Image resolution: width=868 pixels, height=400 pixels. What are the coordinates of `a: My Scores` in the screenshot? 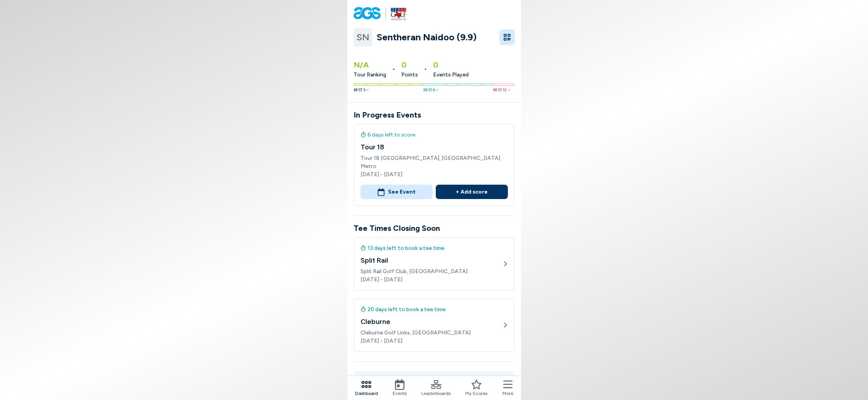 It's located at (476, 388).